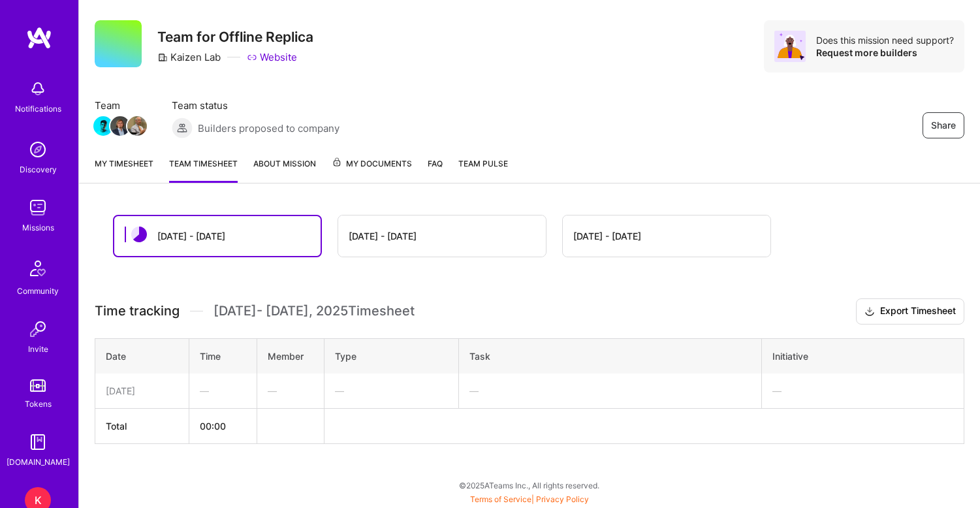  Describe the element at coordinates (884, 52) in the screenshot. I see `div: Request more builders` at that location.